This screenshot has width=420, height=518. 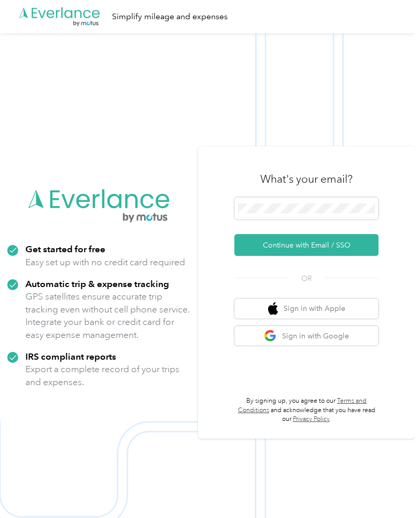 What do you see at coordinates (65, 249) in the screenshot?
I see `strong: Get started for free` at bounding box center [65, 249].